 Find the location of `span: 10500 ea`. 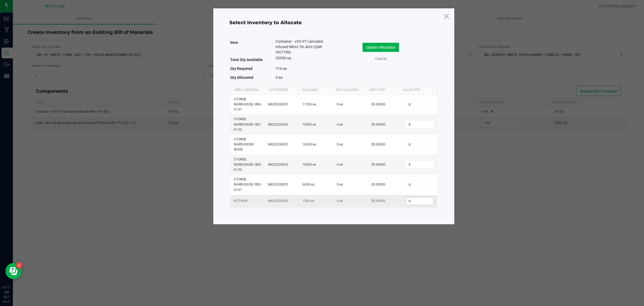

span: 10500 ea is located at coordinates (309, 125).